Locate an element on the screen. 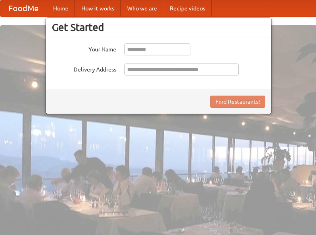 Image resolution: width=316 pixels, height=235 pixels. h3: Get Started is located at coordinates (159, 27).